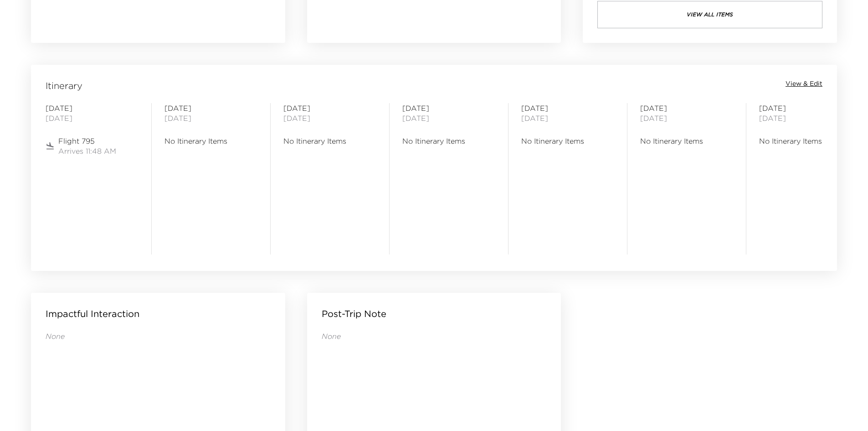 The image size is (868, 431). I want to click on span: Flight 795, so click(87, 141).